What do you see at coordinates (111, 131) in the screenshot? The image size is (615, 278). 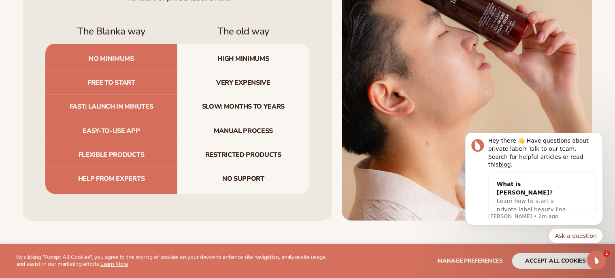 I see `span: Easy-to-use app` at bounding box center [111, 131].